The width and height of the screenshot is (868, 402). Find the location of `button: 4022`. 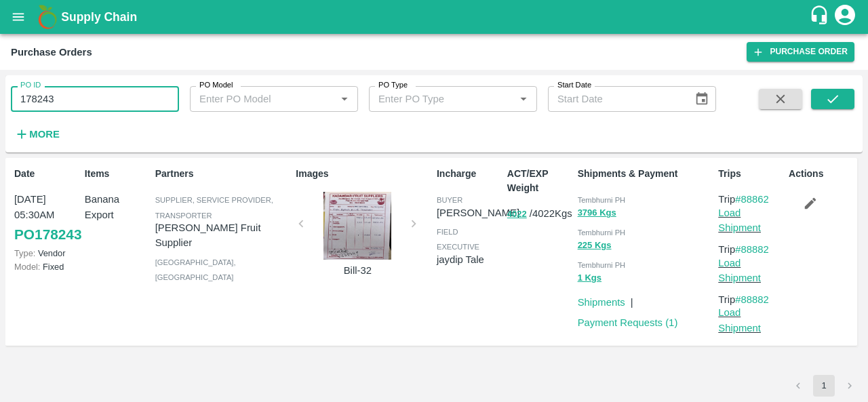

button: 4022 is located at coordinates (517, 215).